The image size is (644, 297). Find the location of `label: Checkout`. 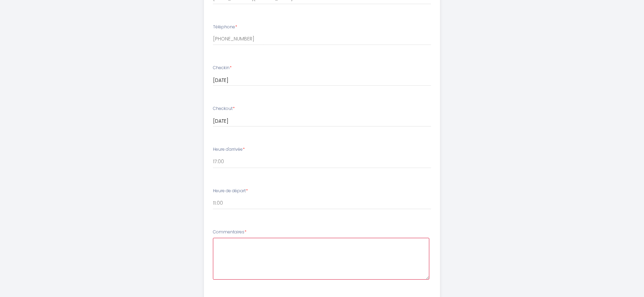

label: Checkout is located at coordinates (224, 109).